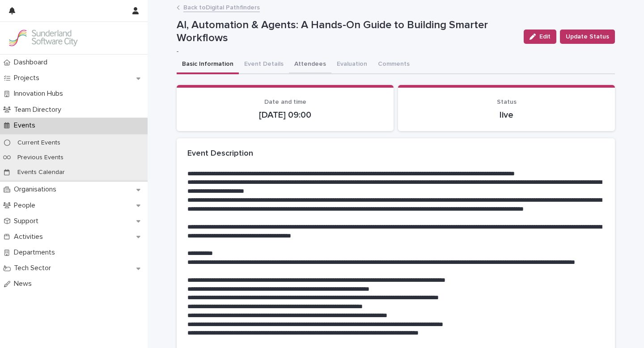  I want to click on p: Dashboard, so click(33, 63).